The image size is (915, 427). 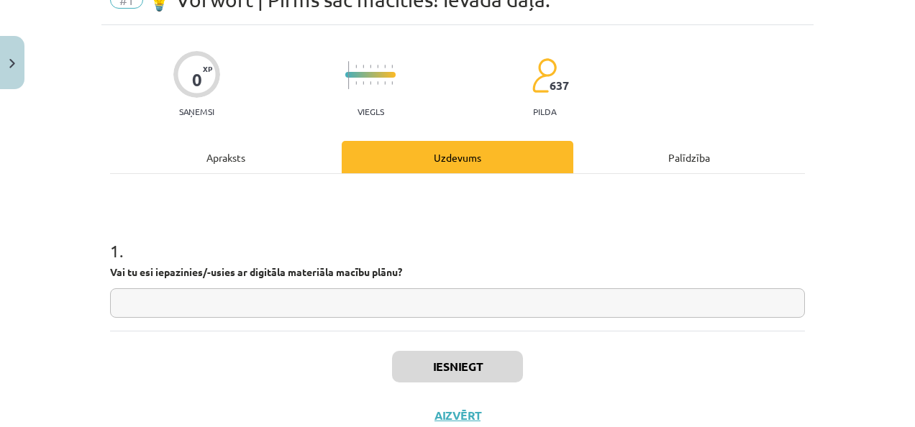 I want to click on div: Uzdevums, so click(x=457, y=157).